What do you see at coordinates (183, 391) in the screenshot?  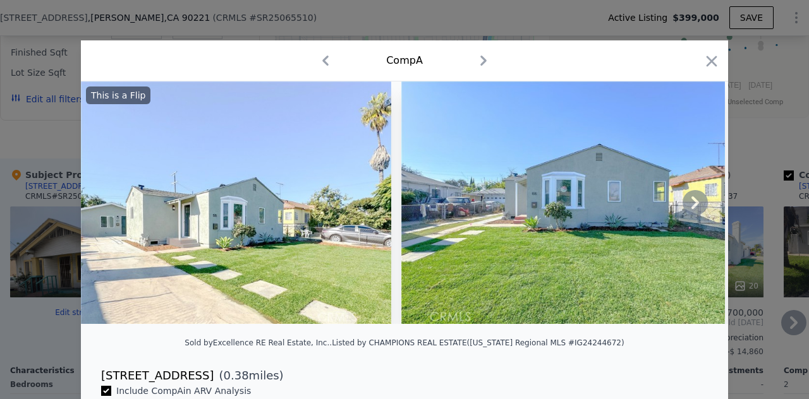 I see `span: Include Comp A in ARV Analysis` at bounding box center [183, 391].